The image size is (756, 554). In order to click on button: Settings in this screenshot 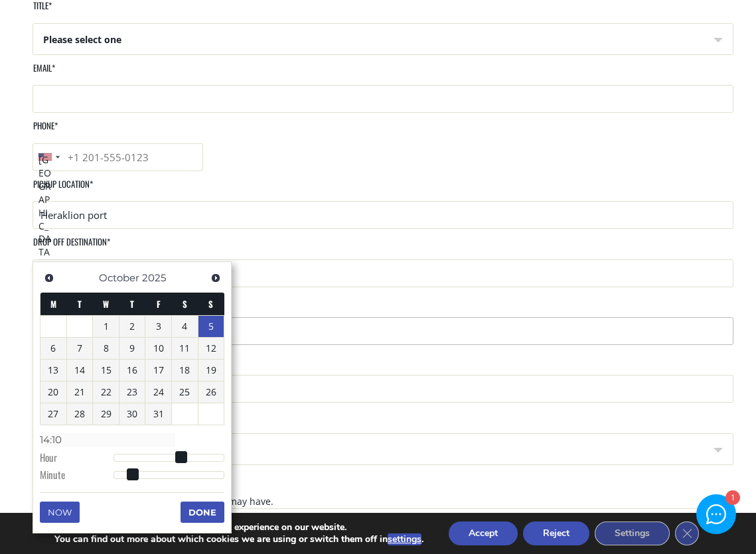, I will do `click(631, 534)`.